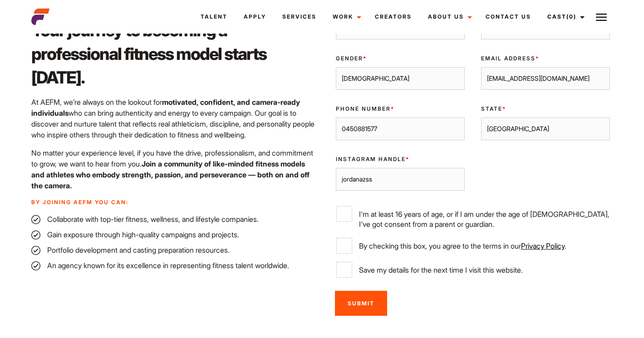 This screenshot has width=644, height=338. What do you see at coordinates (174, 219) in the screenshot?
I see `li: Collaborate with top-tier fitness, wellness, and lifestyle companies.` at bounding box center [174, 219].